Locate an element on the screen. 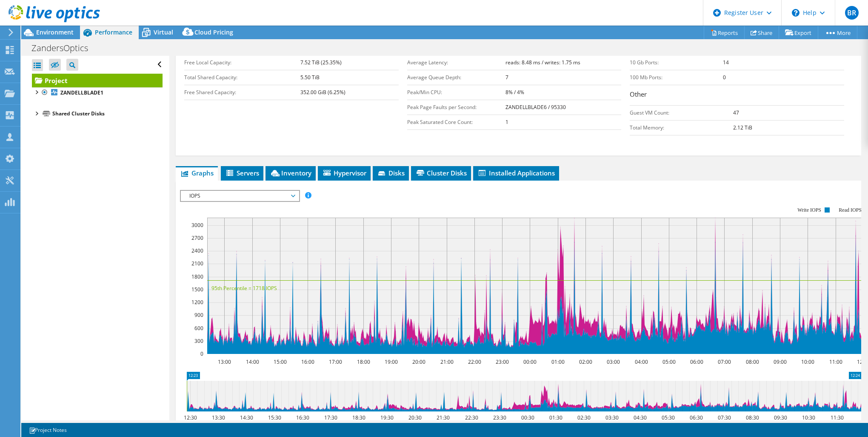  td: Peak Saturated Core Count: is located at coordinates (456, 122).